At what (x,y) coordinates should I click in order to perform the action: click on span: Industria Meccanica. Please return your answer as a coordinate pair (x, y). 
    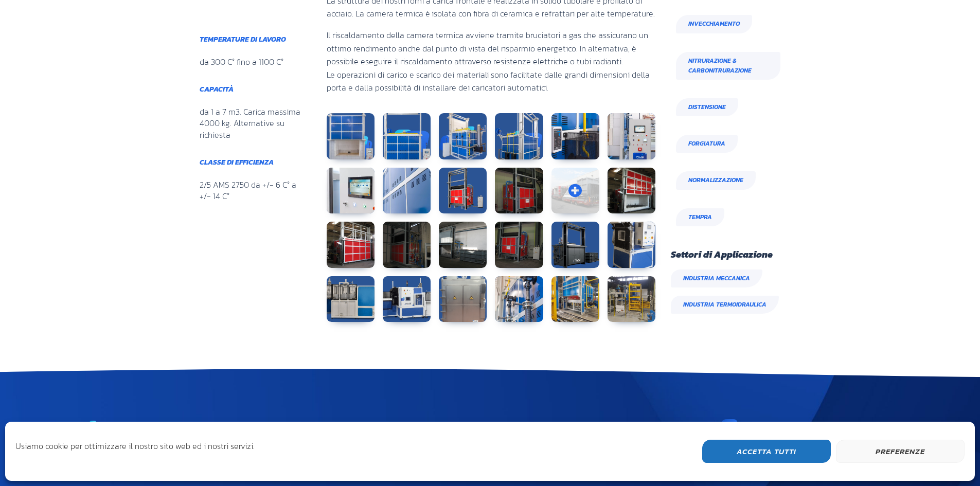
    Looking at the image, I should click on (717, 278).